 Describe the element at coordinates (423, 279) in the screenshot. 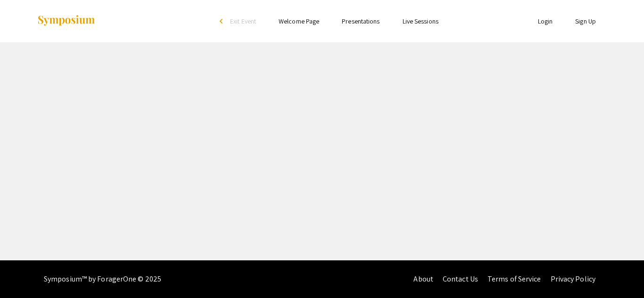

I see `a: About` at that location.